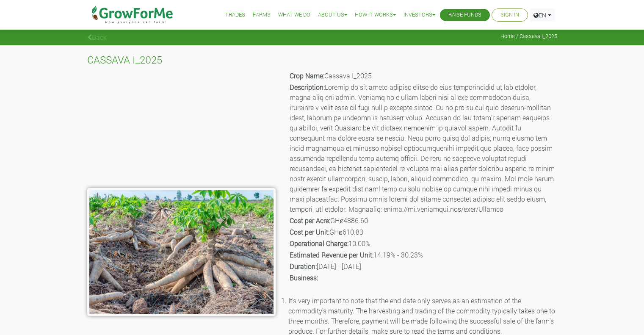 The height and width of the screenshot is (335, 644). I want to click on b: Business:, so click(304, 277).